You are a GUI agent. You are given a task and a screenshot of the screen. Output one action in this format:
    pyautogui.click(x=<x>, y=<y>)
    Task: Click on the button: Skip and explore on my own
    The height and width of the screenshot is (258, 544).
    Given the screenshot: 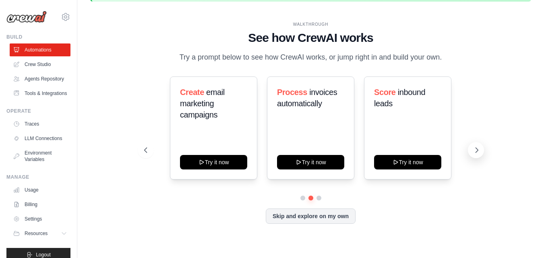 What is the action you would take?
    pyautogui.click(x=311, y=216)
    